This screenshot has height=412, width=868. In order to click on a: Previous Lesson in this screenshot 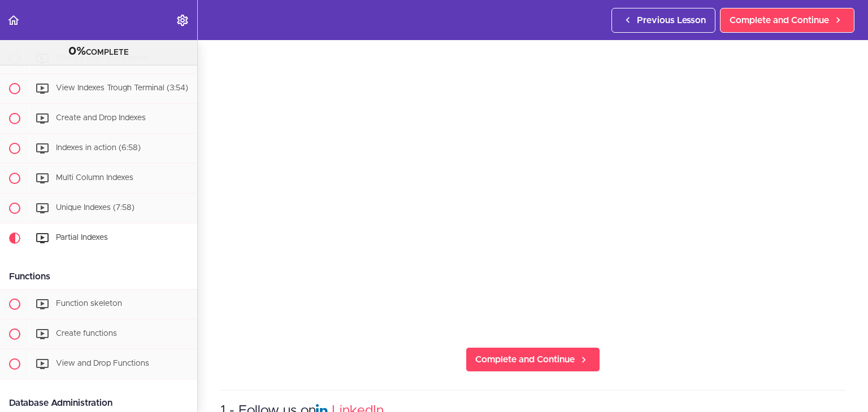, I will do `click(664, 20)`.